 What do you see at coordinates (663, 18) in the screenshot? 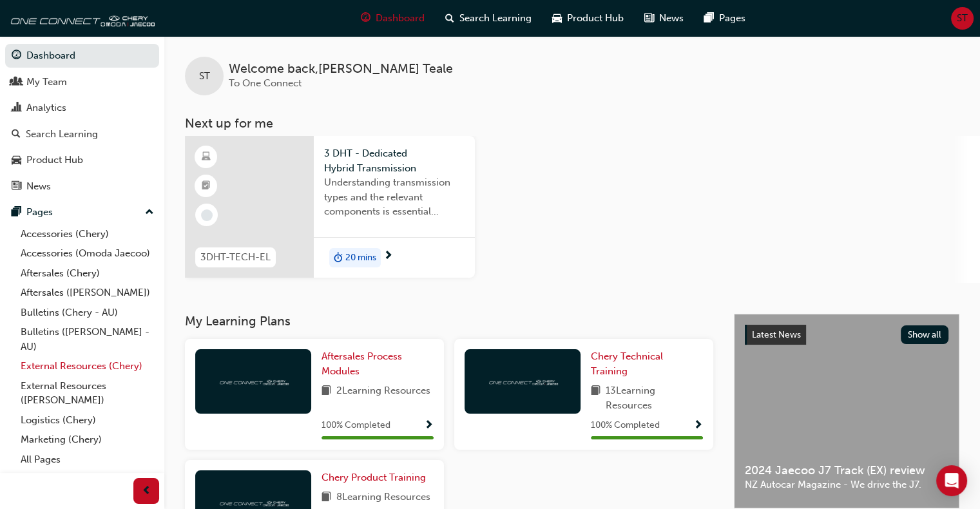
I see `a: news-iconNews` at bounding box center [663, 18].